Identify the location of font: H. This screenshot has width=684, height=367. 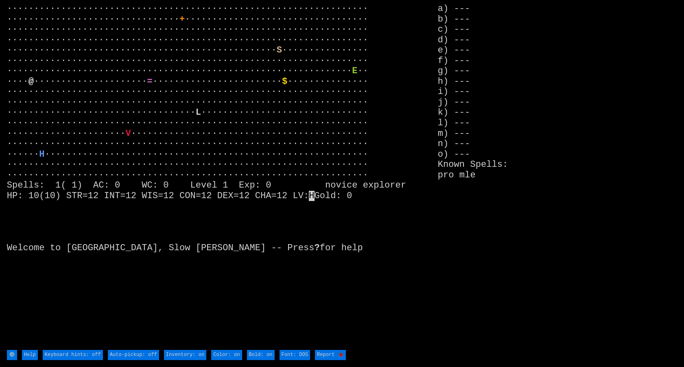
(41, 154).